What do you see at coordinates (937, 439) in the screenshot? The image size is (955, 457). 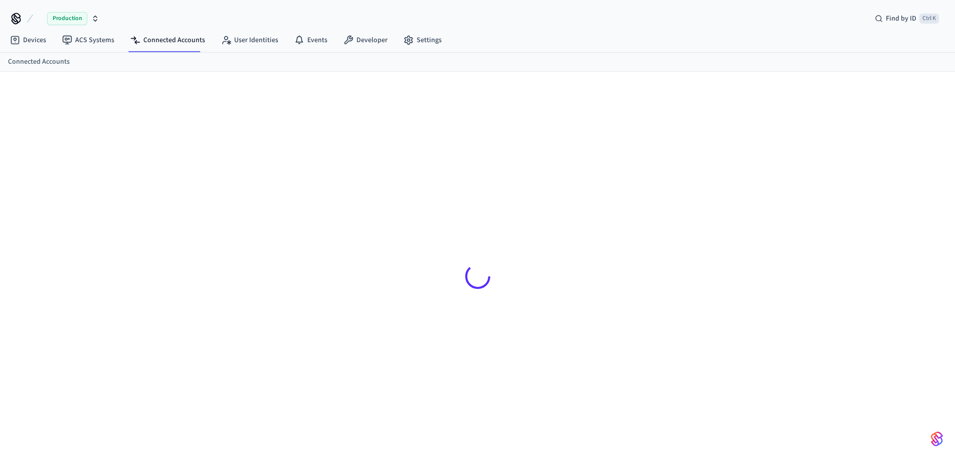 I see `img: SeamLogoGradient.69752ec5.svg` at bounding box center [937, 439].